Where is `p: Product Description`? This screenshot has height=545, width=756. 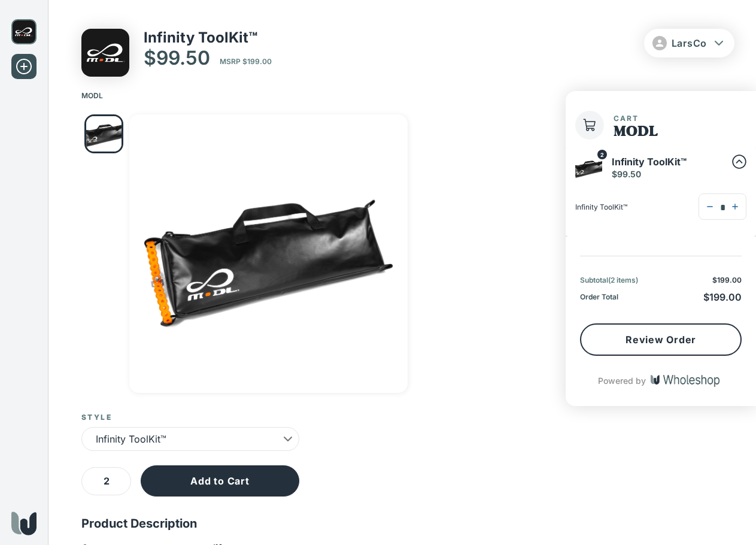
p: Product Description is located at coordinates (314, 523).